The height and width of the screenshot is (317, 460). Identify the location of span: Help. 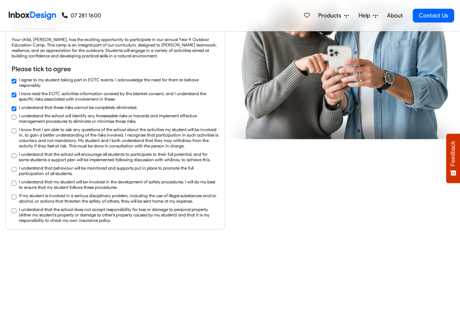
(366, 16).